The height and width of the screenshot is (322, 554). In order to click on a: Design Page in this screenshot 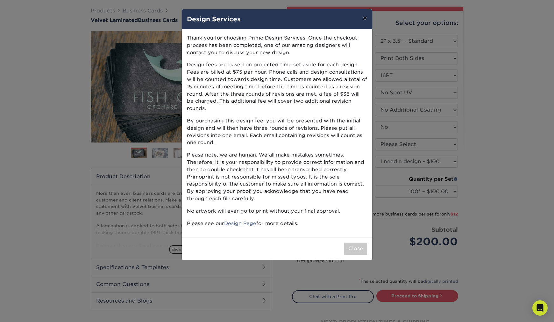, I will do `click(240, 223)`.